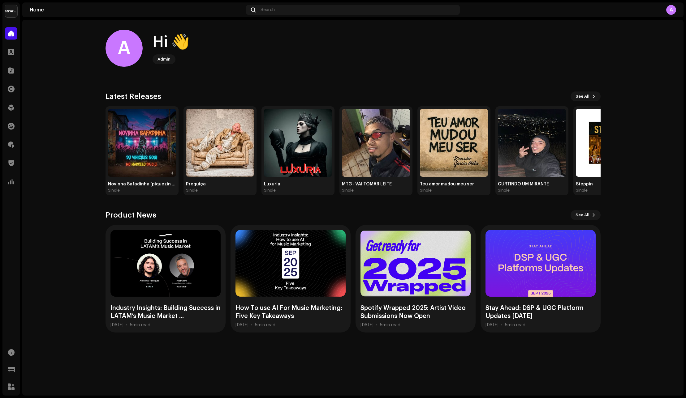 Image resolution: width=686 pixels, height=398 pixels. Describe the element at coordinates (298, 143) in the screenshot. I see `img: 9b3debea-1851-4079-8311-139ced606a32` at that location.